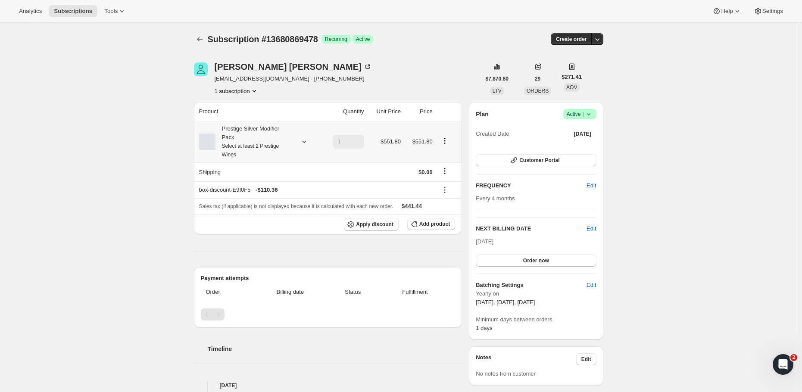 This screenshot has height=392, width=802. I want to click on h3: Notes, so click(526, 359).